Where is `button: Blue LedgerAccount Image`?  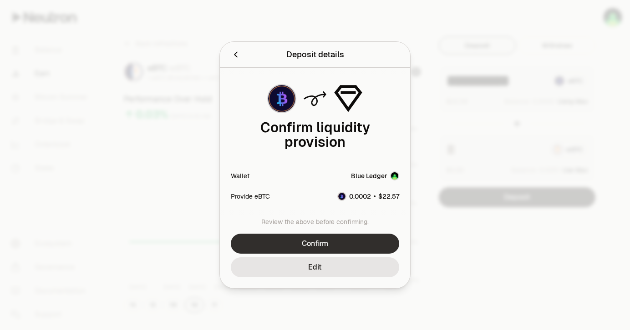 button: Blue LedgerAccount Image is located at coordinates (375, 176).